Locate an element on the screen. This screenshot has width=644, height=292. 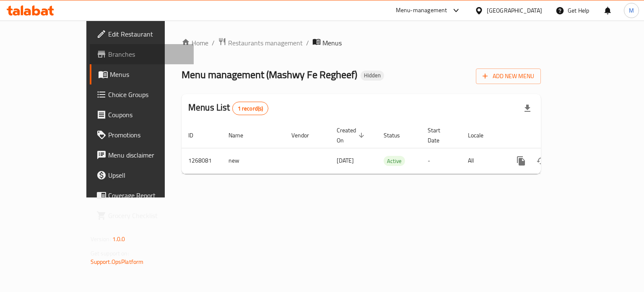
a: Support.OpsPlatform is located at coordinates (117, 262).